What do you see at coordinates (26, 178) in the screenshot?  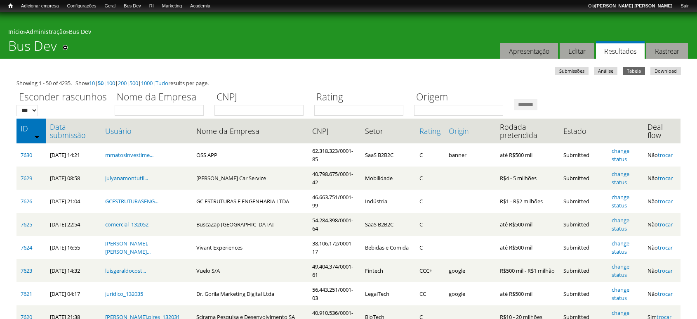 I see `a: 7629` at bounding box center [26, 178].